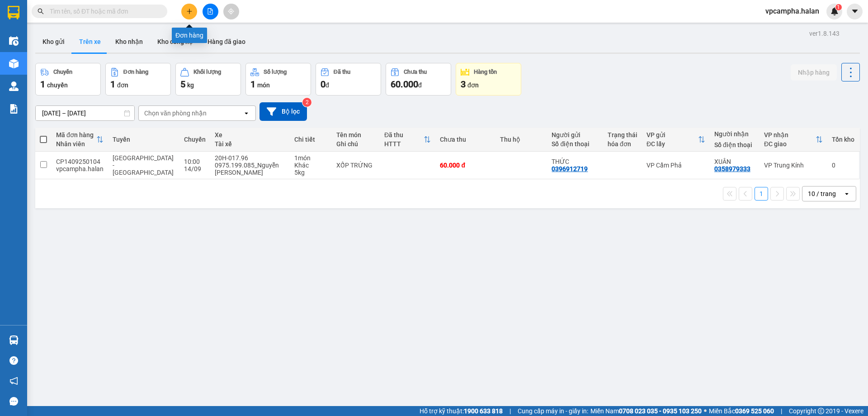  What do you see at coordinates (835, 11) in the screenshot?
I see `img: icon-new-feature` at bounding box center [835, 11].